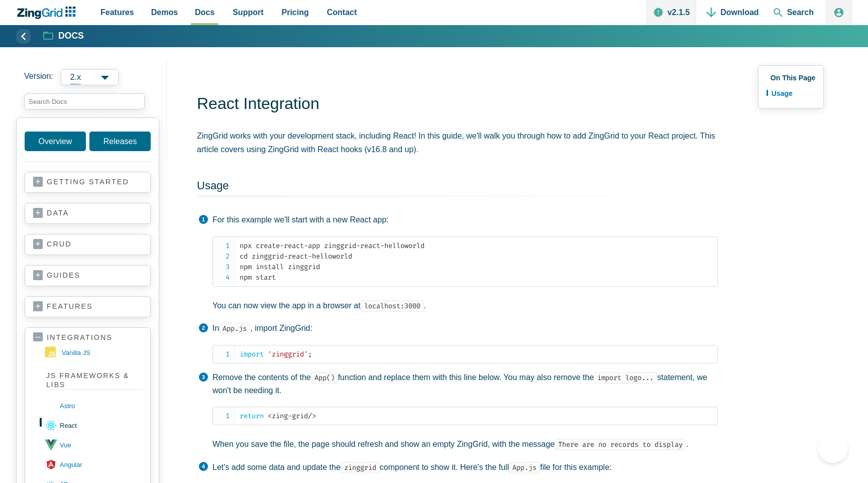 The width and height of the screenshot is (868, 483). What do you see at coordinates (457, 104) in the screenshot?
I see `h1: React Integration` at bounding box center [457, 104].